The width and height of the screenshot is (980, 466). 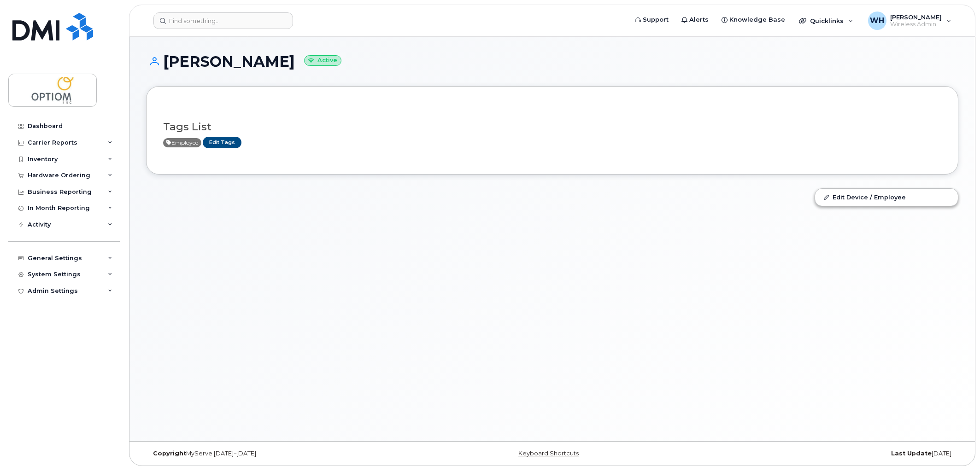 I want to click on small: Active, so click(x=323, y=61).